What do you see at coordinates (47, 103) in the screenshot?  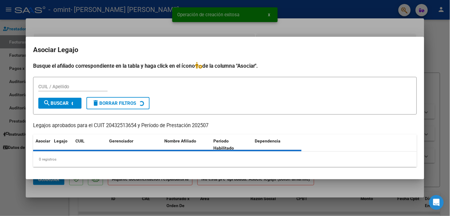 I see `mat-icon: search` at bounding box center [47, 103].